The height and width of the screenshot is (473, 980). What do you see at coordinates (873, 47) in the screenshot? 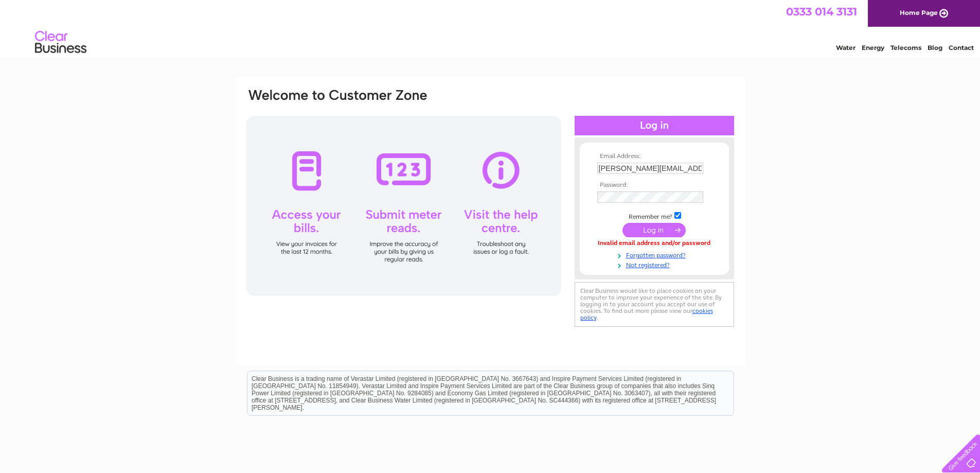
I see `a: Energy` at bounding box center [873, 47].